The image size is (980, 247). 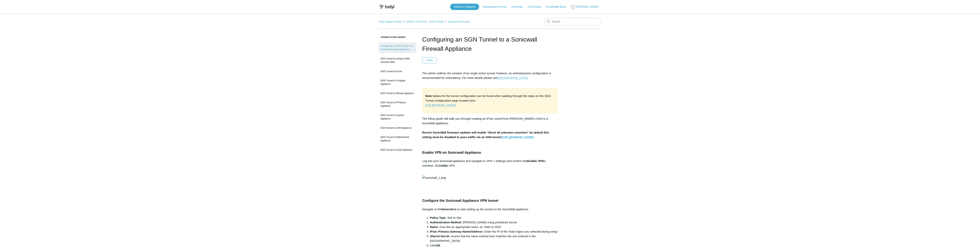 What do you see at coordinates (494, 227) in the screenshot?
I see `div: - Give this an appropriate name, ex. Main to SGN` at bounding box center [494, 227].